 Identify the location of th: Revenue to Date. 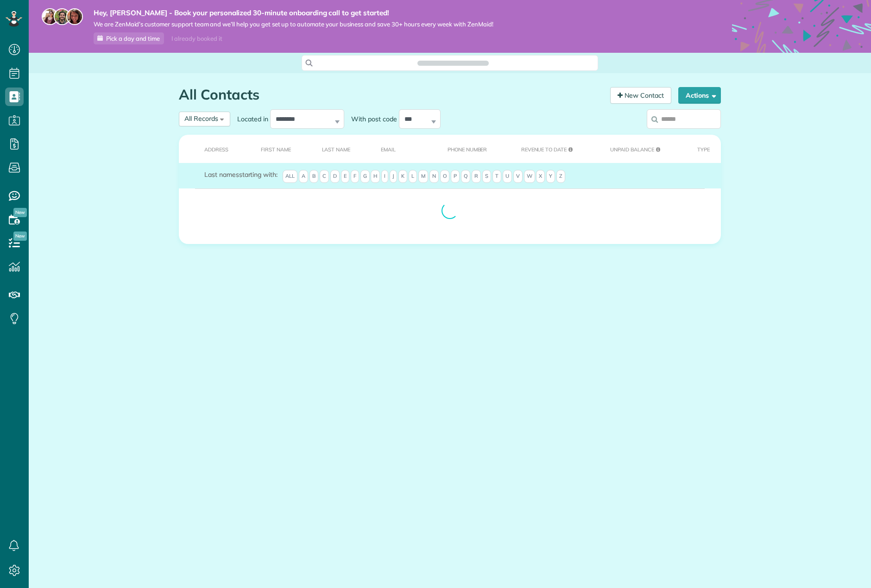
(551, 149).